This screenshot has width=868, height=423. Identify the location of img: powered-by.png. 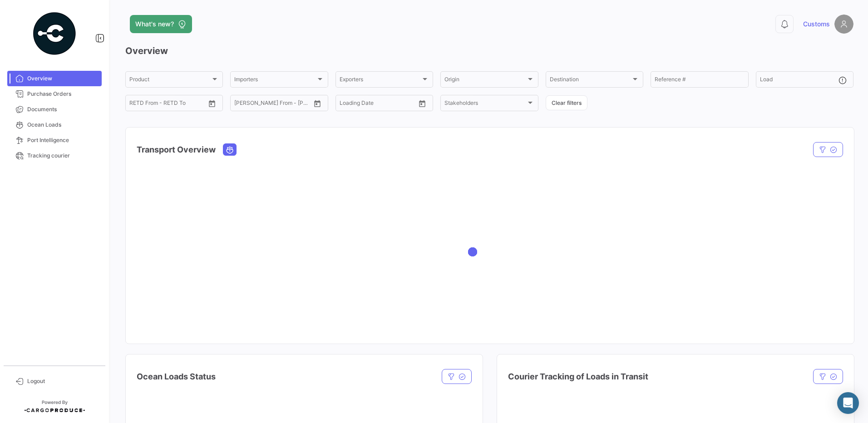
(55, 33).